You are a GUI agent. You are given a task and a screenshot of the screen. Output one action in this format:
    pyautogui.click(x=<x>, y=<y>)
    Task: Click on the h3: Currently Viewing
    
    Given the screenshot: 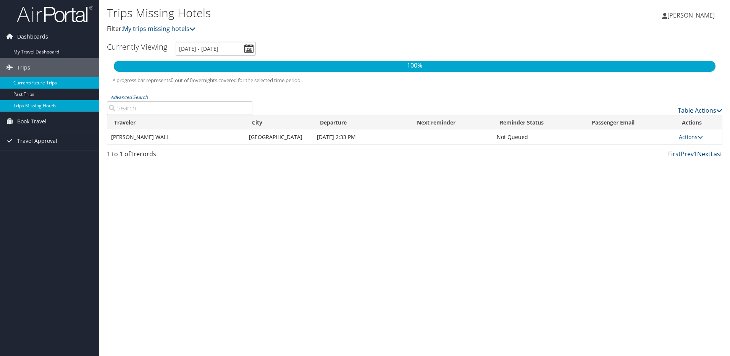 What is the action you would take?
    pyautogui.click(x=137, y=47)
    